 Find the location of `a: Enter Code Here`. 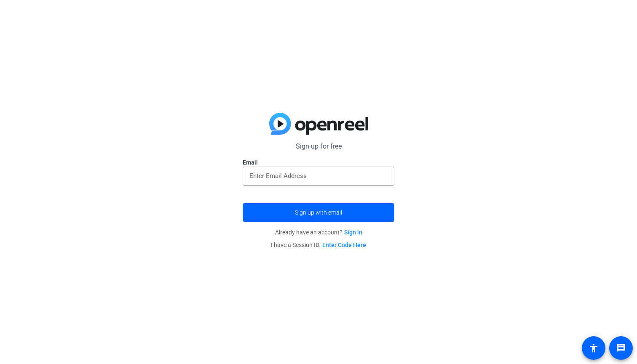

a: Enter Code Here is located at coordinates (344, 245).